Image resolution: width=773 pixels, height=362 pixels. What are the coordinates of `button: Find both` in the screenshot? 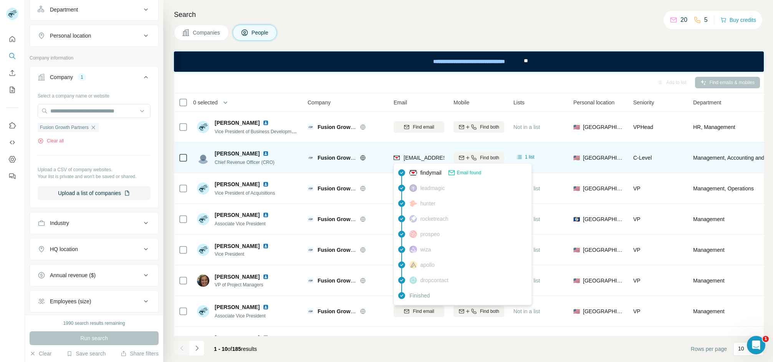 It's located at (479, 127).